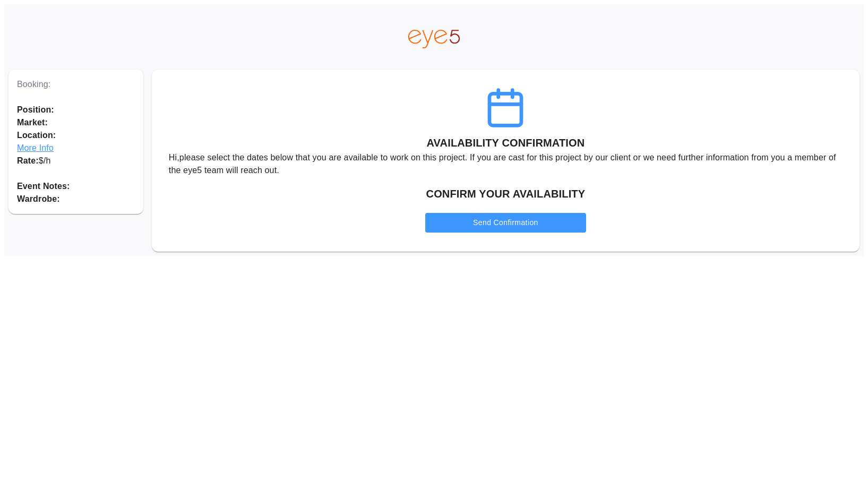 The height and width of the screenshot is (480, 868). I want to click on span: Rate:, so click(28, 161).